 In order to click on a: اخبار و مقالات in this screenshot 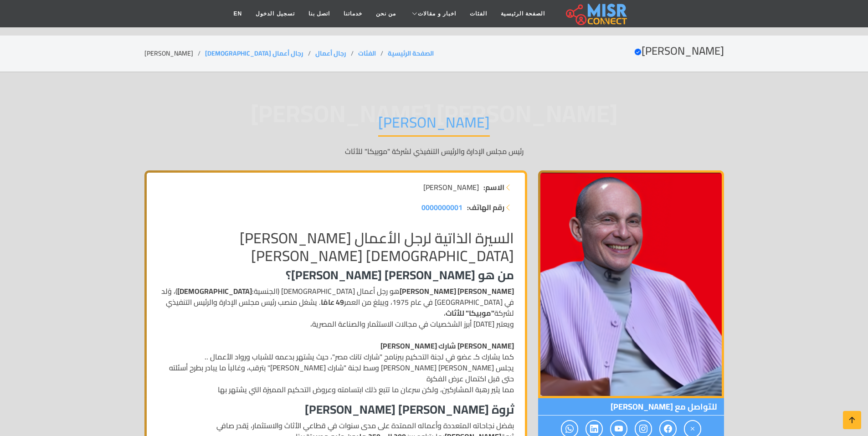, I will do `click(433, 14)`.